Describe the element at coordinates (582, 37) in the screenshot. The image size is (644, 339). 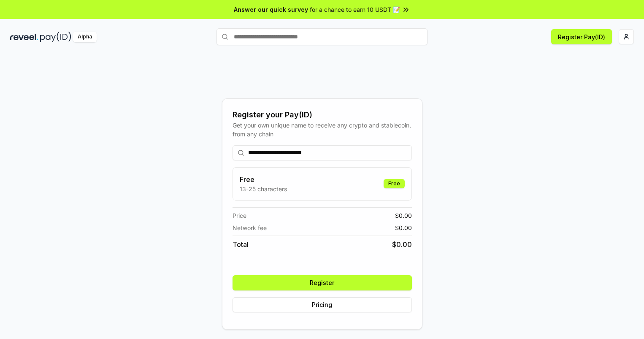
I see `button: Register Pay(ID)` at that location.